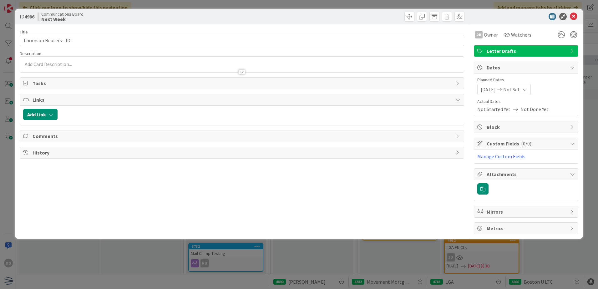 The height and width of the screenshot is (289, 598). Describe the element at coordinates (527, 212) in the screenshot. I see `span: Mirrors` at that location.